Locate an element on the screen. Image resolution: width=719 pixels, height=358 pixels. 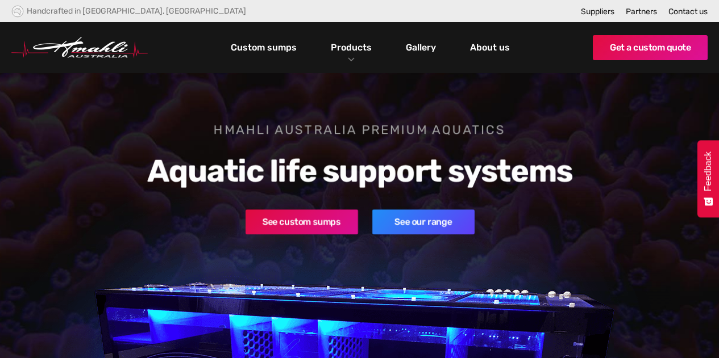
button: Feedback - Show survey is located at coordinates (708, 179).